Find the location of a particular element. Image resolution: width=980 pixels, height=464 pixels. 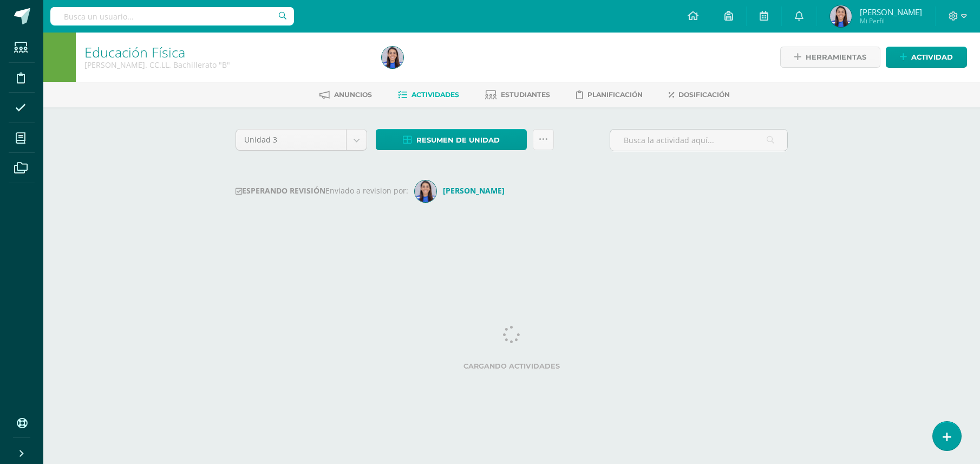

span: Resumen de unidad is located at coordinates (458, 140).